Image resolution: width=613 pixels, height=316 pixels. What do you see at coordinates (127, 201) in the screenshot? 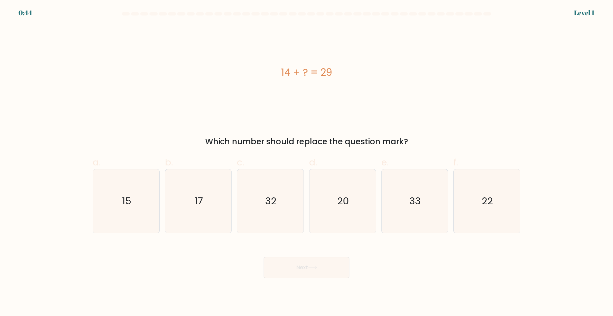
I see `text: 15` at bounding box center [127, 201].